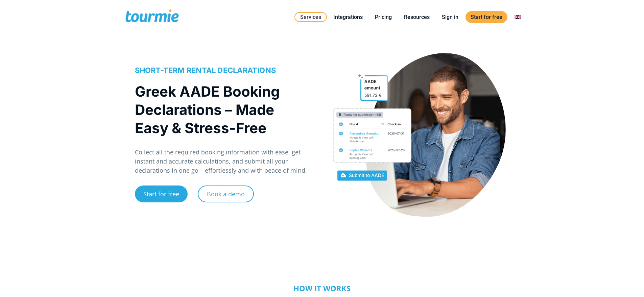  What do you see at coordinates (206, 70) in the screenshot?
I see `span: SHORT-TERM RENTAL DECLARATIONS` at bounding box center [206, 70].